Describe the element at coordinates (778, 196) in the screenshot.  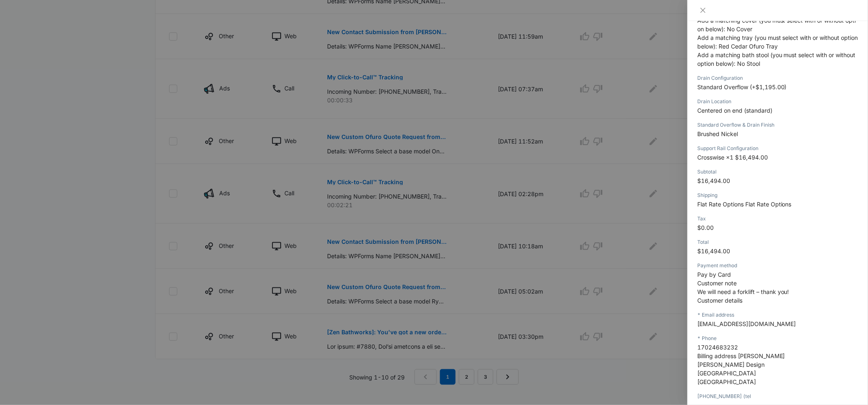
I see `div: Shipping` at that location.